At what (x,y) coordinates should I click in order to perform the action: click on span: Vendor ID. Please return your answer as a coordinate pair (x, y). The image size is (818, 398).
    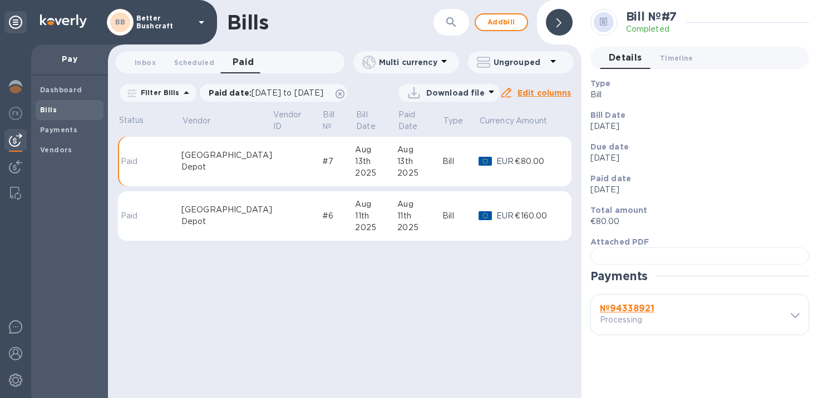
    Looking at the image, I should click on (297, 121).